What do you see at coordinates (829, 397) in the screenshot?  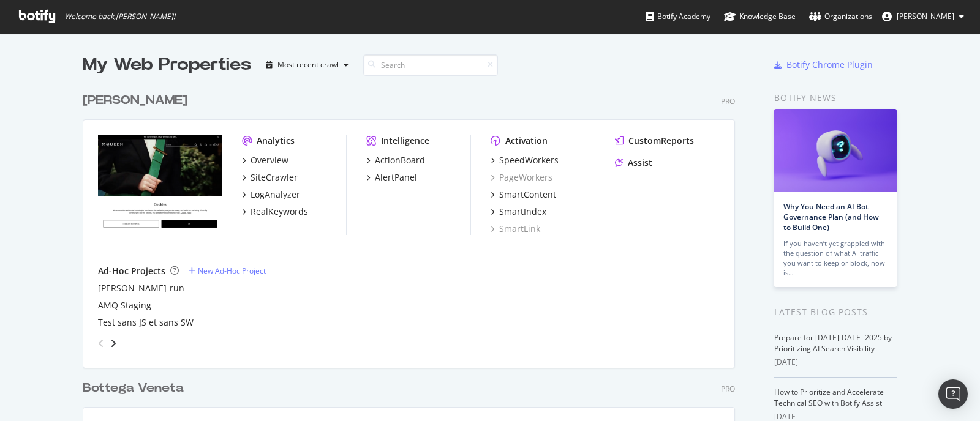 I see `a: How to Prioritize and Accelerate Technical SEO with Botify Assist` at bounding box center [829, 397].